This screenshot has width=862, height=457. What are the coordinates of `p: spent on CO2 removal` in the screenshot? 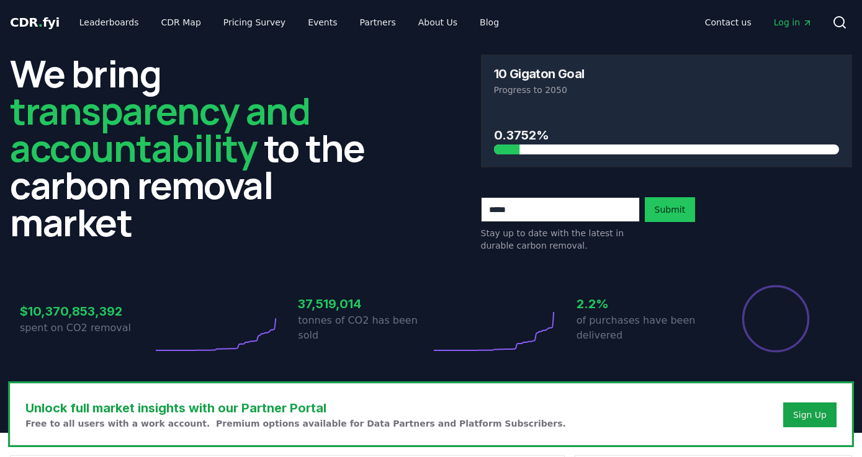 It's located at (86, 328).